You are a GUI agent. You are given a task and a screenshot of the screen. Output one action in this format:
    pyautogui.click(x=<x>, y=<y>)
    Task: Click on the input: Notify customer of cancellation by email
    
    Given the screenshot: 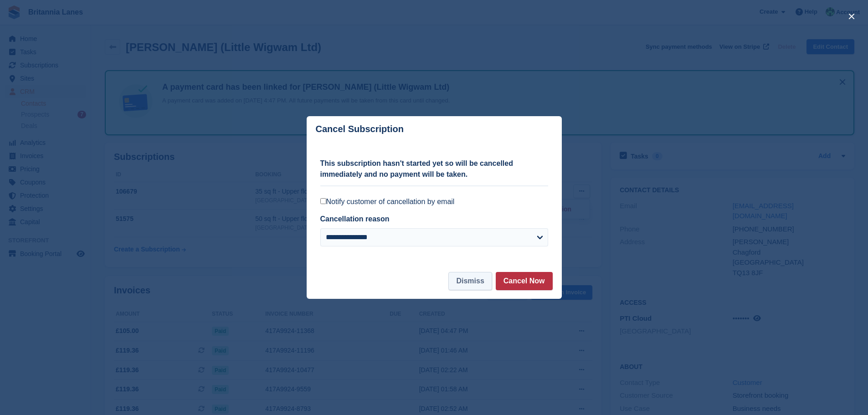 What is the action you would take?
    pyautogui.click(x=323, y=201)
    